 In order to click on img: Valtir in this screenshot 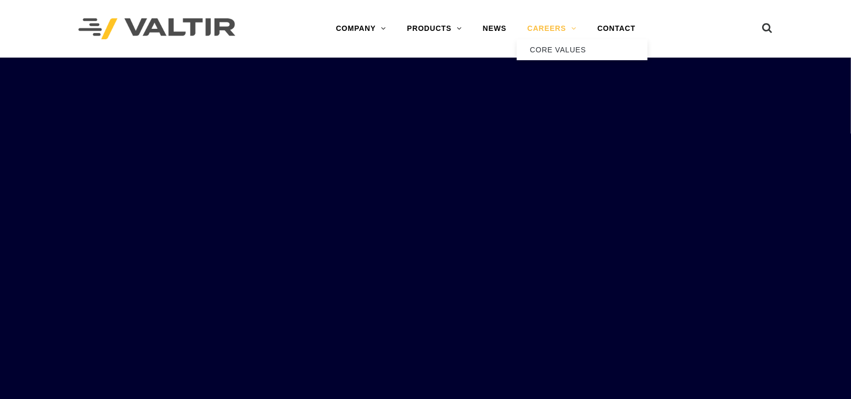, I will do `click(157, 29)`.